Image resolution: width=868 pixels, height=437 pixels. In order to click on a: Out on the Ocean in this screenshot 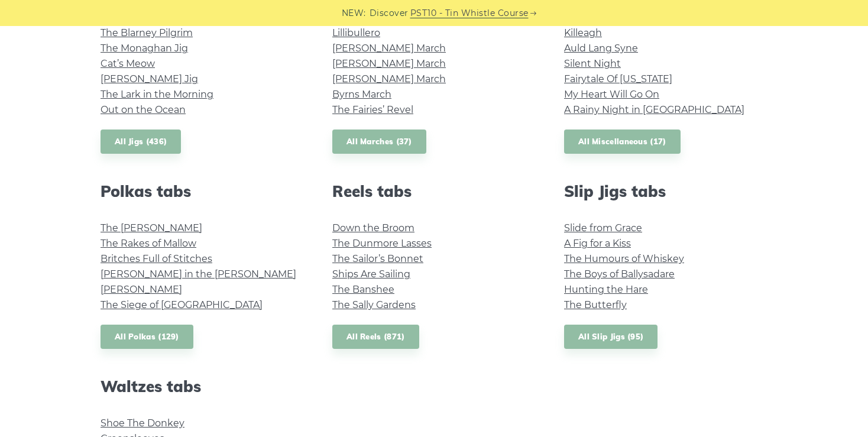, I will do `click(143, 109)`.